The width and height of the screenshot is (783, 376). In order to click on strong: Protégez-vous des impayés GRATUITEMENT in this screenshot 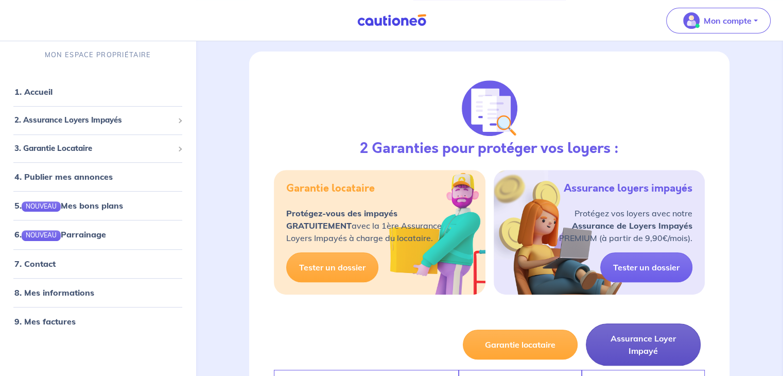, I will do `click(342, 219)`.